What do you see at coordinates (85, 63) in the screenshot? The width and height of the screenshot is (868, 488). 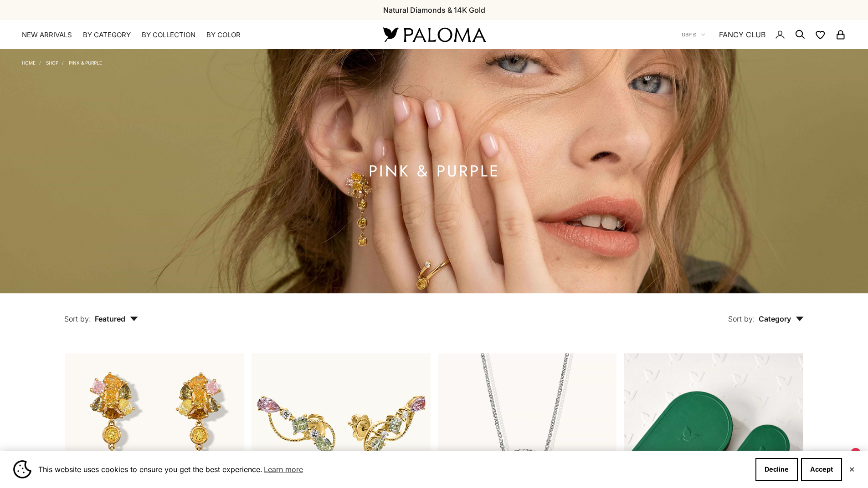 I see `a: Pink & Purple` at bounding box center [85, 63].